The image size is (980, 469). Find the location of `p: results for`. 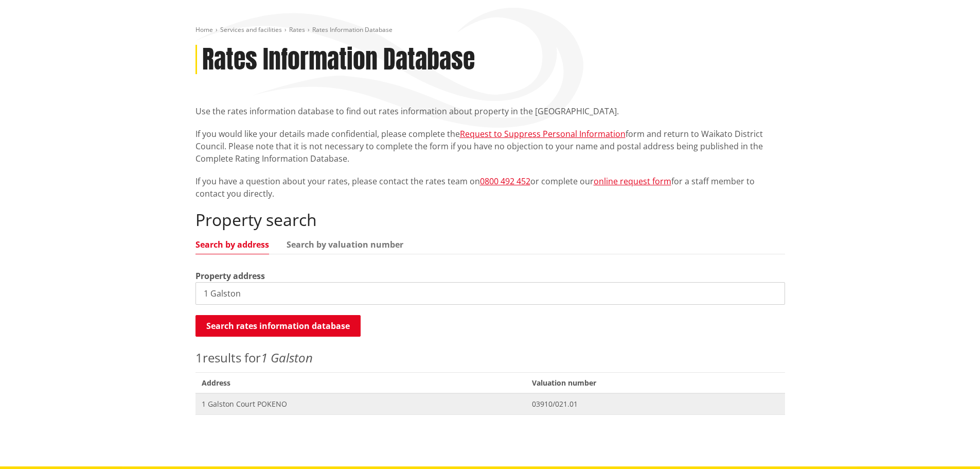

p: results for is located at coordinates (491, 357).